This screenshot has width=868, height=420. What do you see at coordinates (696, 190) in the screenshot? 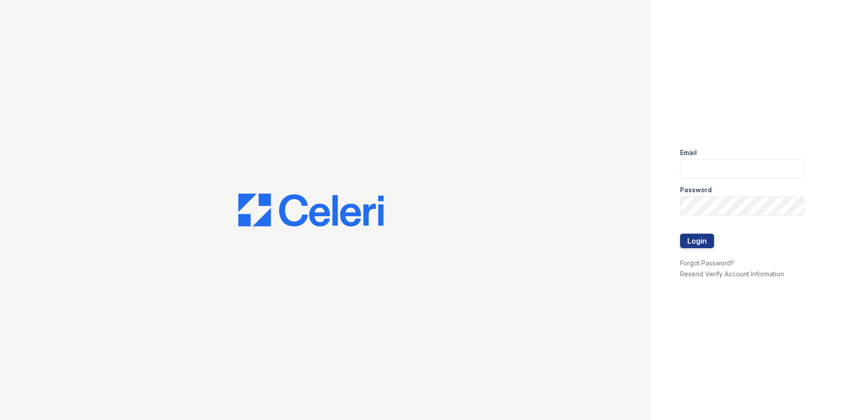
I see `label: Password` at bounding box center [696, 190].